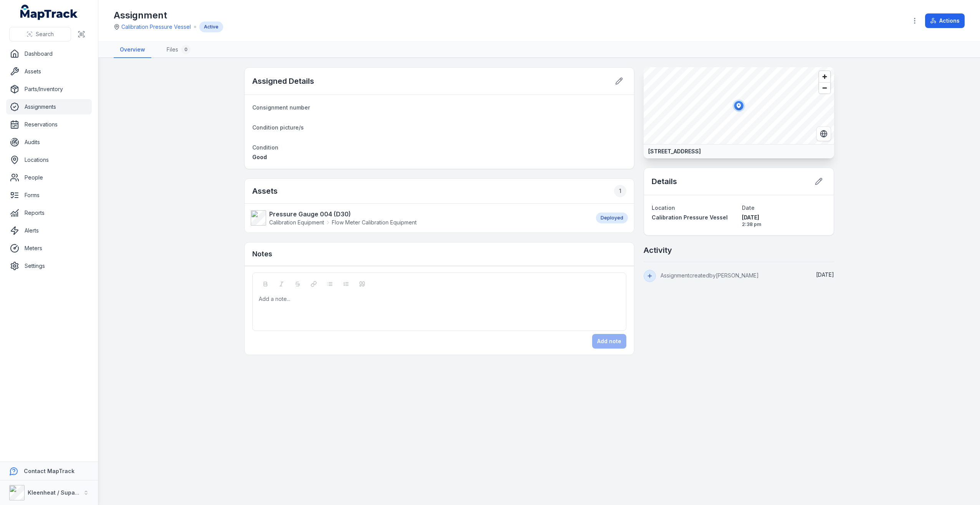 Image resolution: width=980 pixels, height=505 pixels. I want to click on span: Calibration Equipment, so click(297, 223).